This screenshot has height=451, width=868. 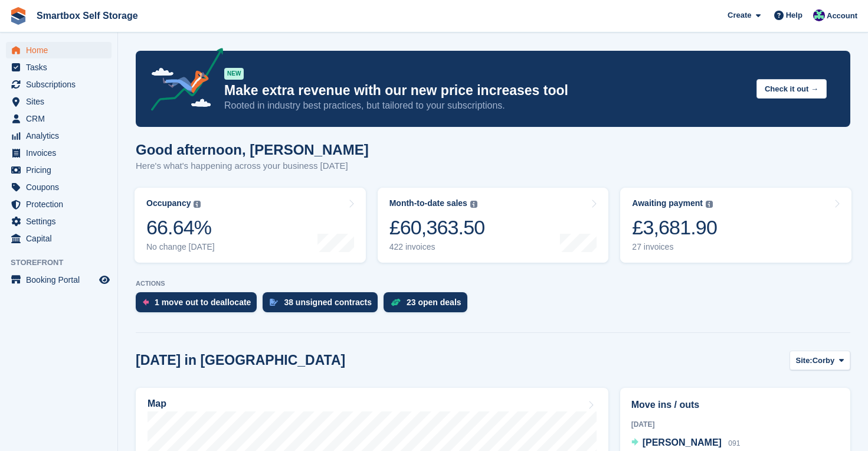 I want to click on a: 38 unsigned contracts, so click(x=323, y=305).